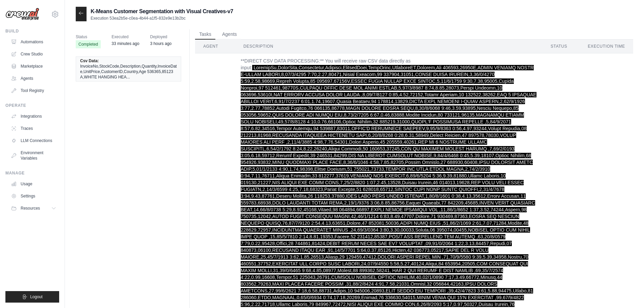  I want to click on div: Operate, so click(32, 106).